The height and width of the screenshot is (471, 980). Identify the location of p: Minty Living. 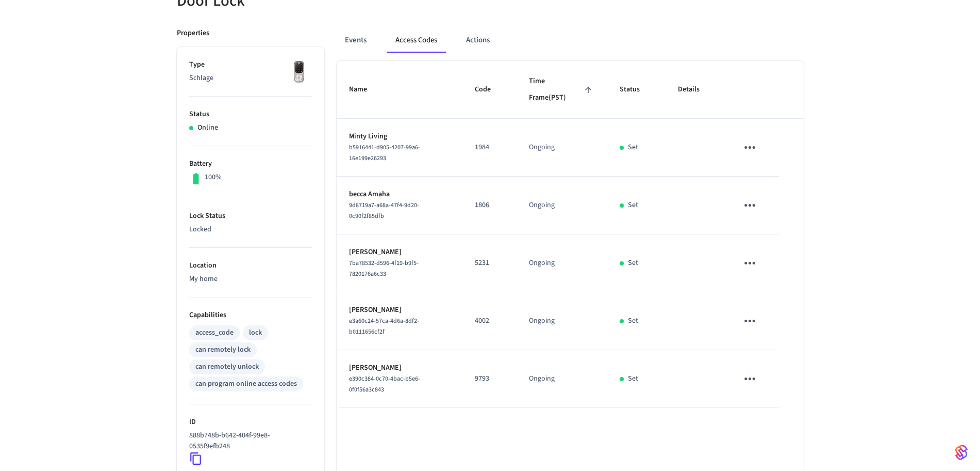
(400, 136).